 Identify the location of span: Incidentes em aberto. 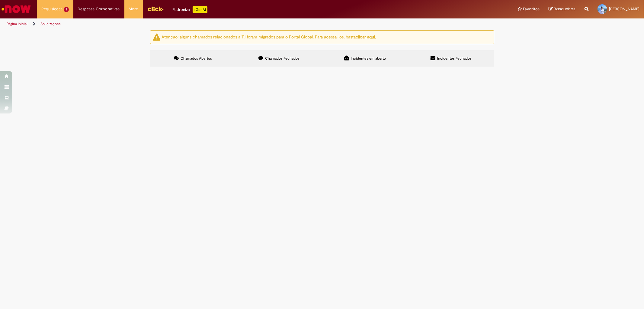
(369, 59).